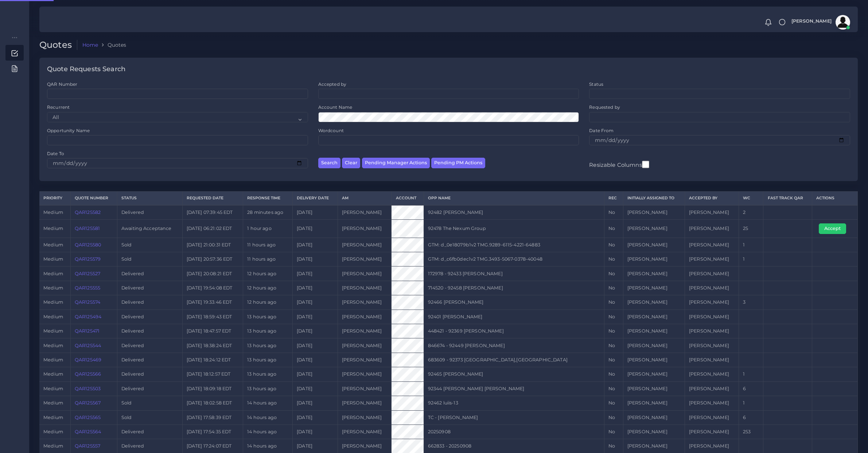 The height and width of the screenshot is (453, 868). What do you see at coordinates (112, 45) in the screenshot?
I see `li: Quotes` at bounding box center [112, 45].